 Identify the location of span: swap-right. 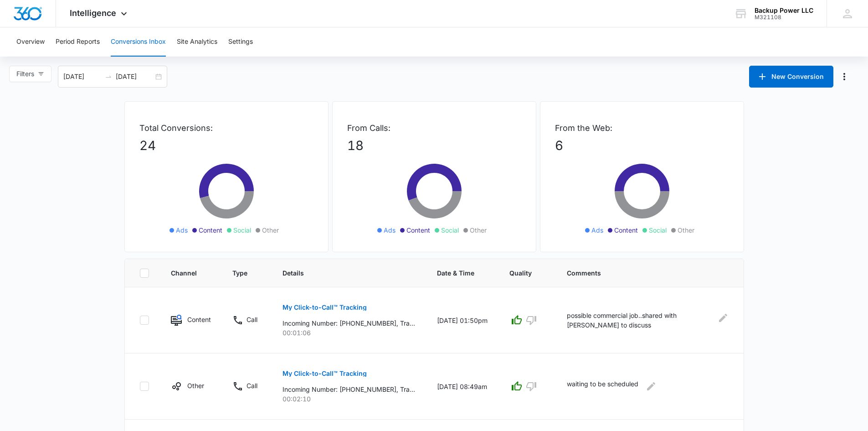
(109, 76).